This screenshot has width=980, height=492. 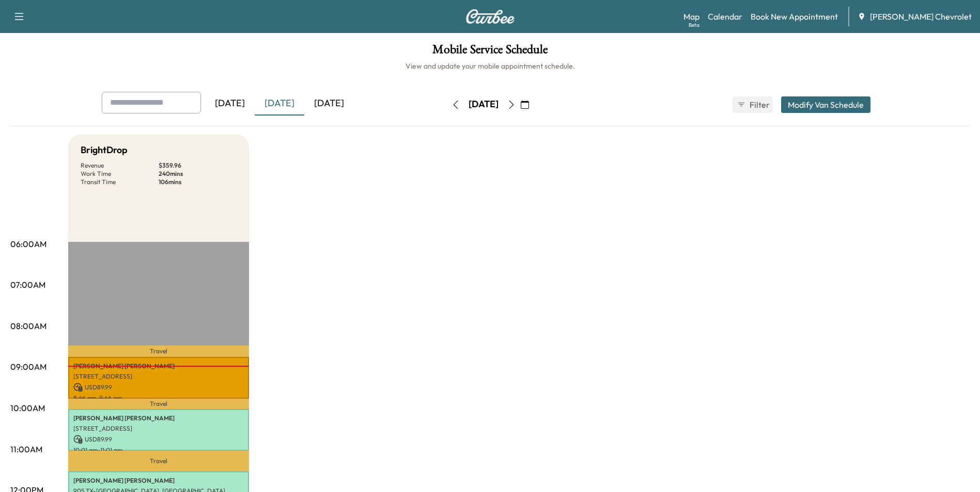 I want to click on h6: View and update your mobile appointment schedule., so click(x=490, y=66).